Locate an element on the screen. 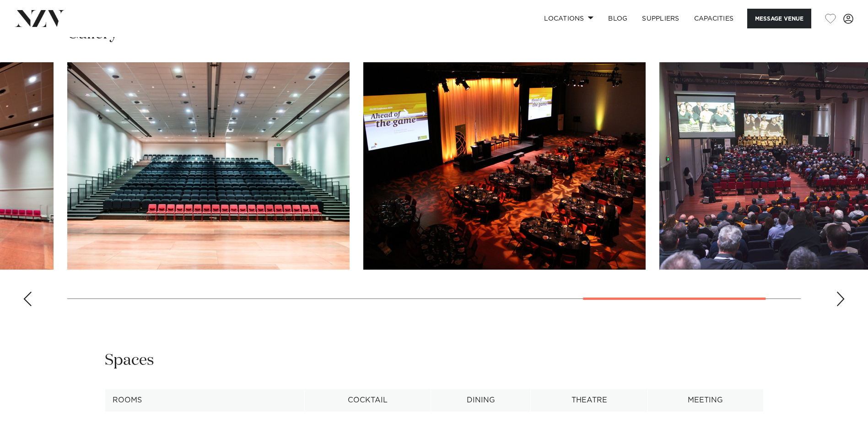  button: Message Venue is located at coordinates (780, 18).